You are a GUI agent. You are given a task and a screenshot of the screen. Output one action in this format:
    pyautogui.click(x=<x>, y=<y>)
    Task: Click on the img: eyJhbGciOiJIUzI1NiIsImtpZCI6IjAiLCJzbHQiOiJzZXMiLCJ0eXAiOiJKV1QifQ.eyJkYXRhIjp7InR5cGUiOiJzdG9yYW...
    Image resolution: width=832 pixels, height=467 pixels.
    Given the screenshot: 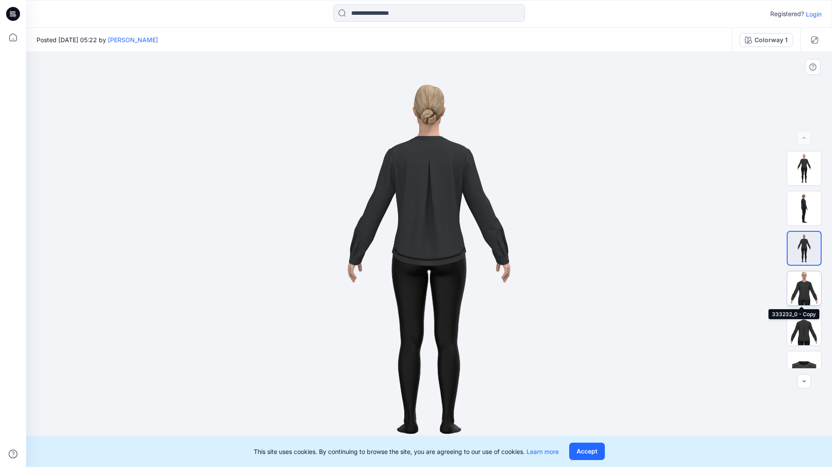 What is the action you would take?
    pyautogui.click(x=429, y=260)
    